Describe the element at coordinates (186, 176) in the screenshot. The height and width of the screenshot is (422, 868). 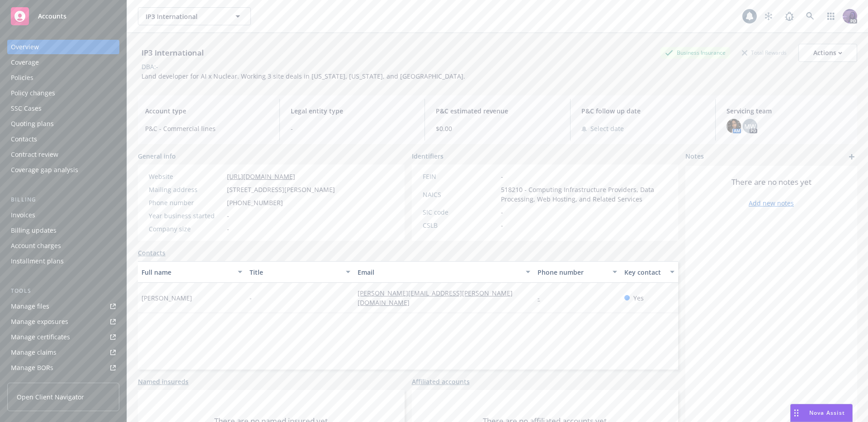
I see `div: Website` at that location.